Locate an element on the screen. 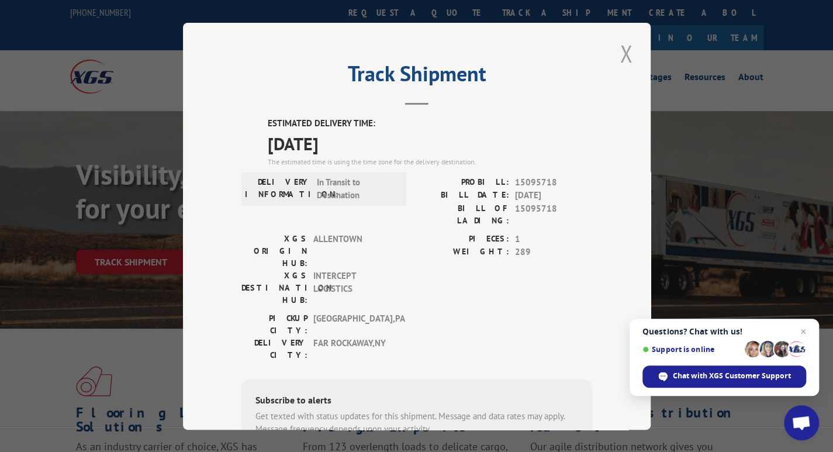  div: Get texted with status updates for this shipment. Message and data rates may apply. Message frequ... is located at coordinates (417, 422).